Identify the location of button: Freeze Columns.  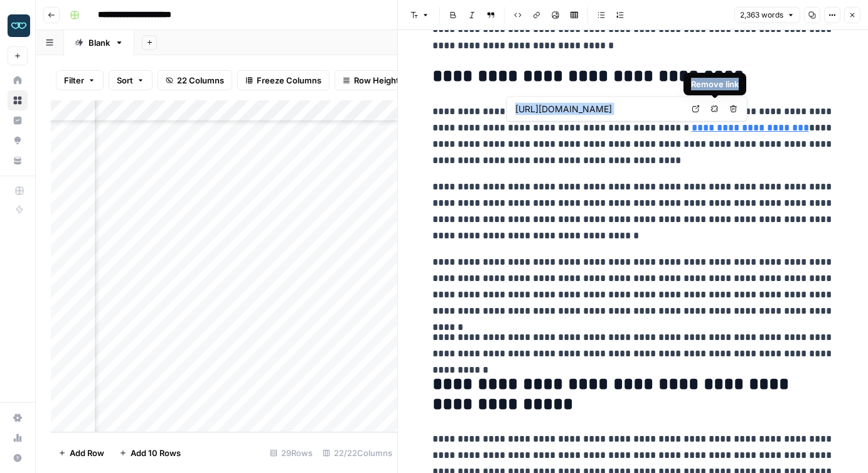
(283, 80).